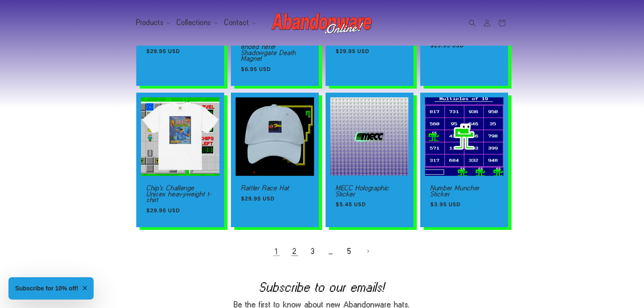  Describe the element at coordinates (152, 23) in the screenshot. I see `summary: Products` at that location.